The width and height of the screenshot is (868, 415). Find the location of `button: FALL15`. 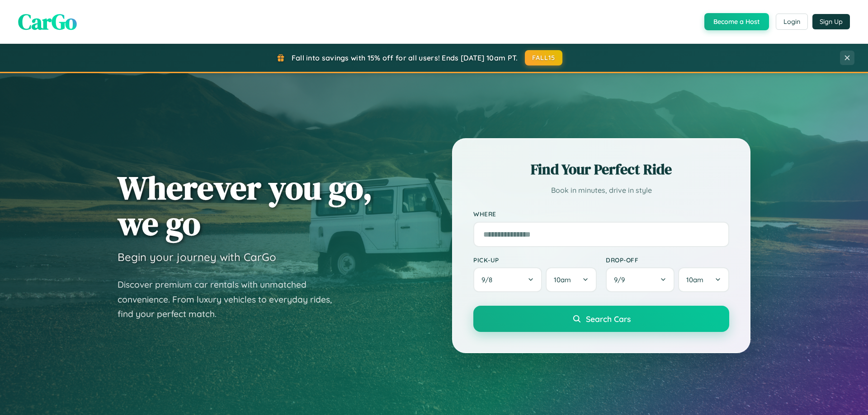

button: FALL15 is located at coordinates (544, 58).